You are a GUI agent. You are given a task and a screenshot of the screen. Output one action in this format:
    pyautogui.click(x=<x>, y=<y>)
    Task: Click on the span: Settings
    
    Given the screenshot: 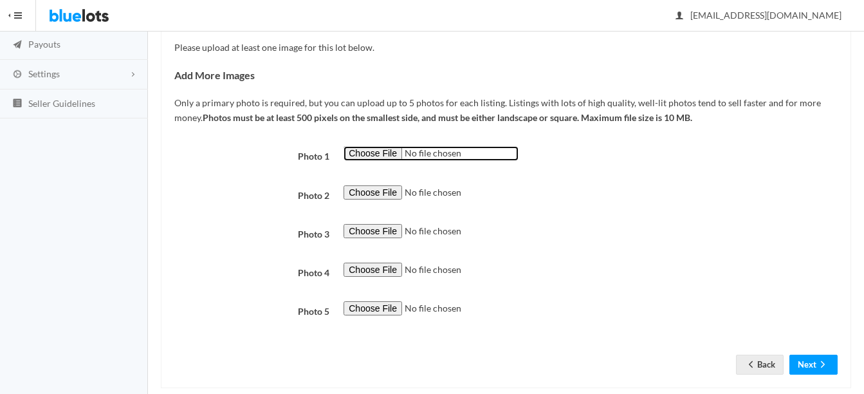 What is the action you would take?
    pyautogui.click(x=44, y=73)
    